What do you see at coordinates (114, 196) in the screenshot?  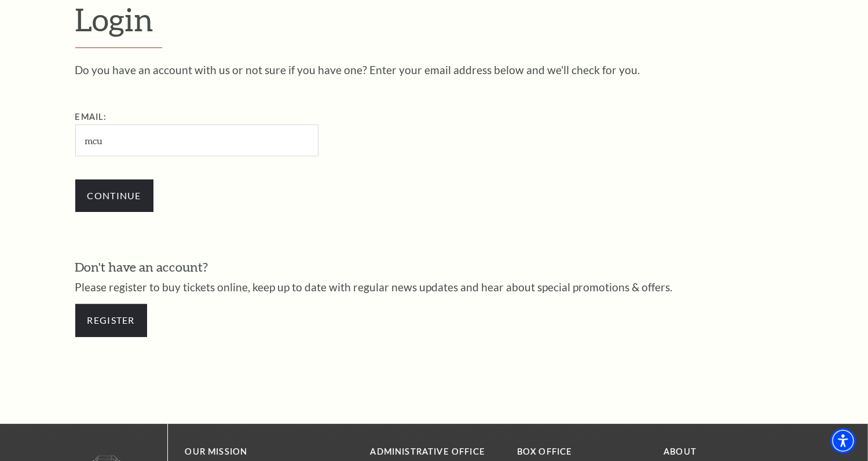 I see `input: Submit button` at bounding box center [114, 196].